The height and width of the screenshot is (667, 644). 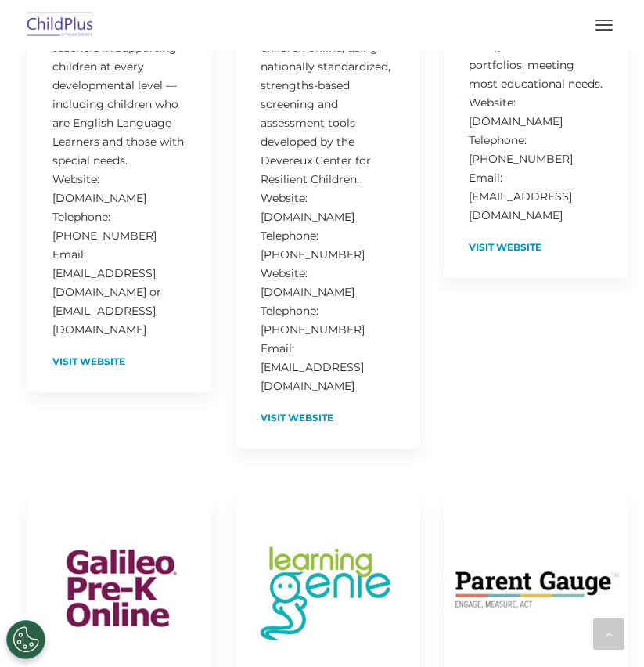 I want to click on img: ChildPlus by Procare Solutions, so click(x=60, y=25).